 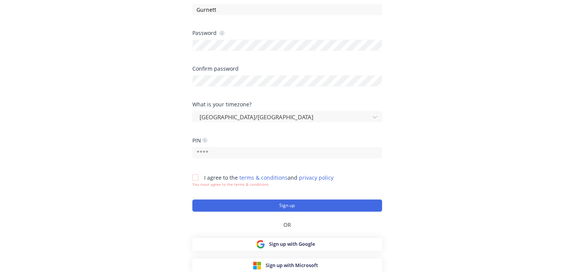 What do you see at coordinates (287, 244) in the screenshot?
I see `button: Sign up with Google` at bounding box center [287, 244].